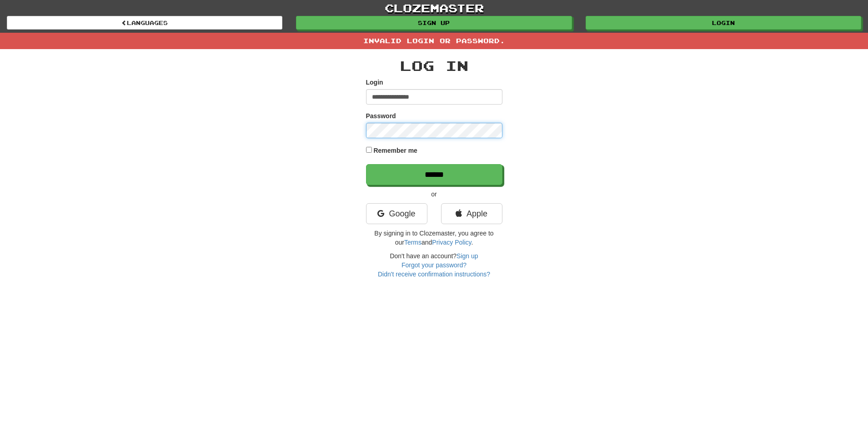  Describe the element at coordinates (724, 22) in the screenshot. I see `a: Login` at that location.